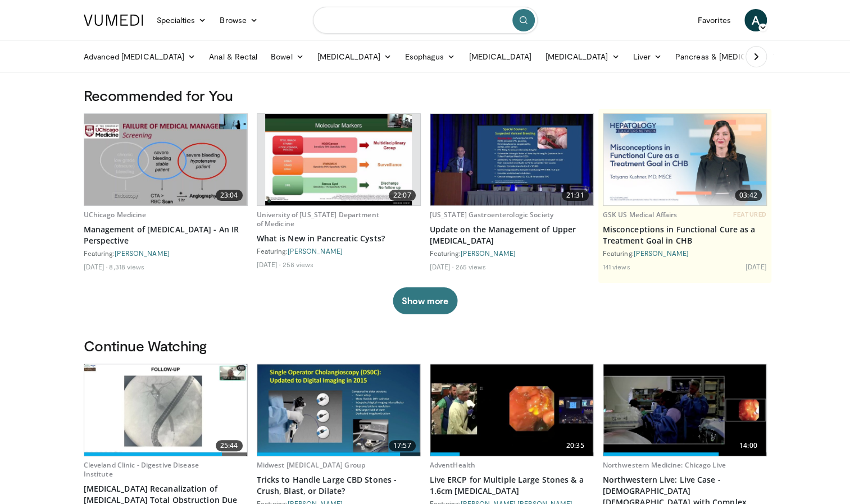 The image size is (850, 504). I want to click on span: 17:57, so click(402, 446).